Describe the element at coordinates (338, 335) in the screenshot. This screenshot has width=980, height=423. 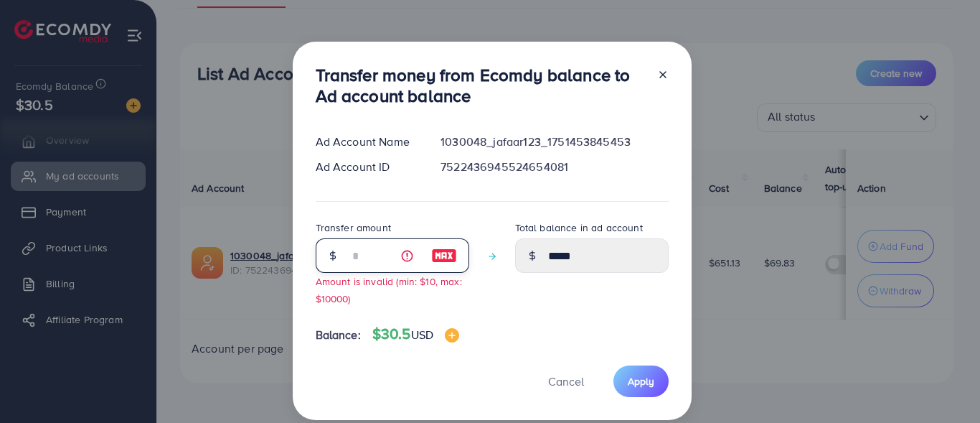
I see `span: Balance:` at that location.